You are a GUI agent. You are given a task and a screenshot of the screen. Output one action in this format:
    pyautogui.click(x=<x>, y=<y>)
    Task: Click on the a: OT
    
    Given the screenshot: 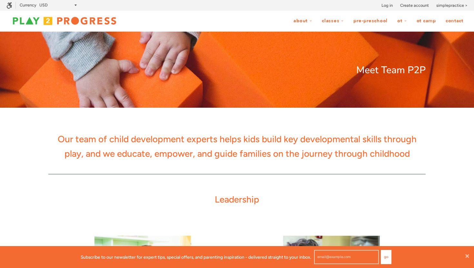 What is the action you would take?
    pyautogui.click(x=402, y=21)
    